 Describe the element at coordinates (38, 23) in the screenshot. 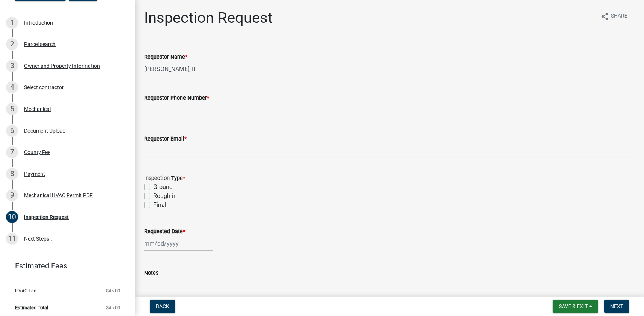

I see `div: Introduction` at that location.